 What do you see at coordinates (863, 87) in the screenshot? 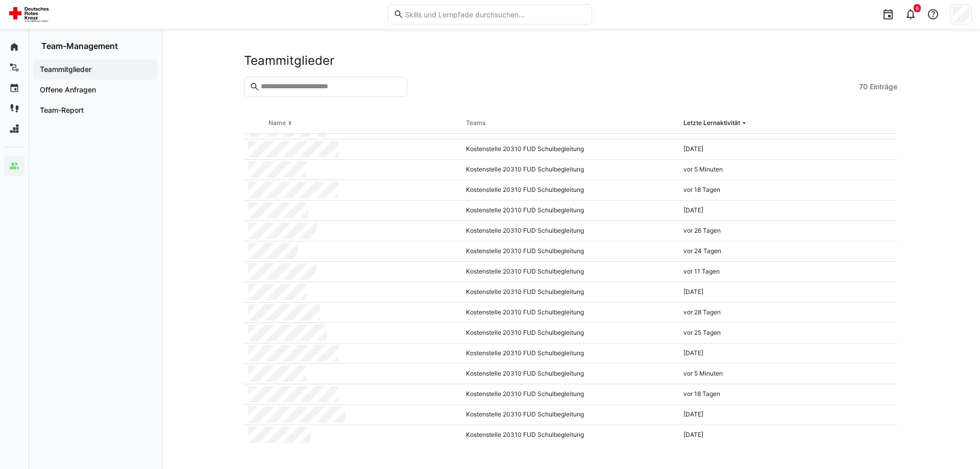
I see `span: 70` at bounding box center [863, 87].